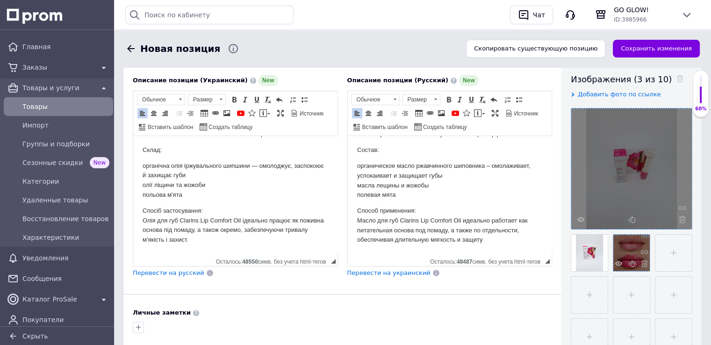 This screenshot has height=345, width=711. I want to click on a: Уменьшить отступ, so click(179, 113).